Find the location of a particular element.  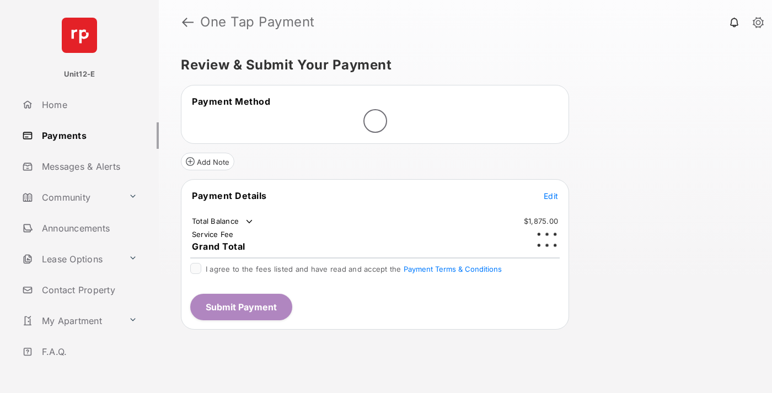

img: svg+xml;base64,PHN2ZyB4bWxucz0iaHR0cDovL3d3dy53My5vcmcvMjAwMC9zdmciIHdpZHRoPSI2NCIgaGVpZ2h0PSI2NC... is located at coordinates (79, 35).